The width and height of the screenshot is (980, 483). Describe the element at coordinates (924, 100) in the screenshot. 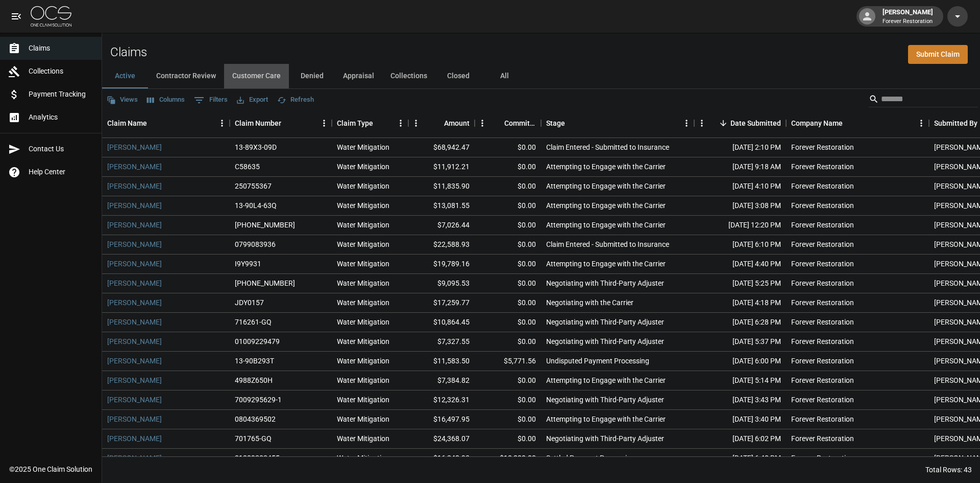

I see `div: Search` at that location.